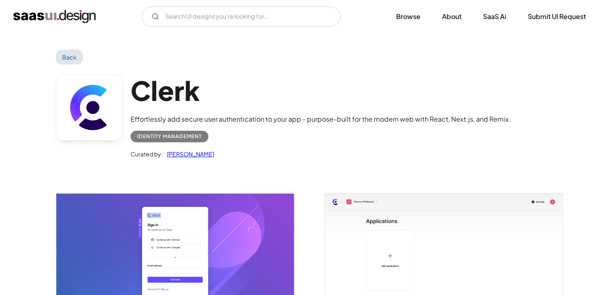 Image resolution: width=609 pixels, height=295 pixels. I want to click on div: Effortlessly add secure user authentication to your app - purpose-built for the modern web with R..., so click(321, 119).